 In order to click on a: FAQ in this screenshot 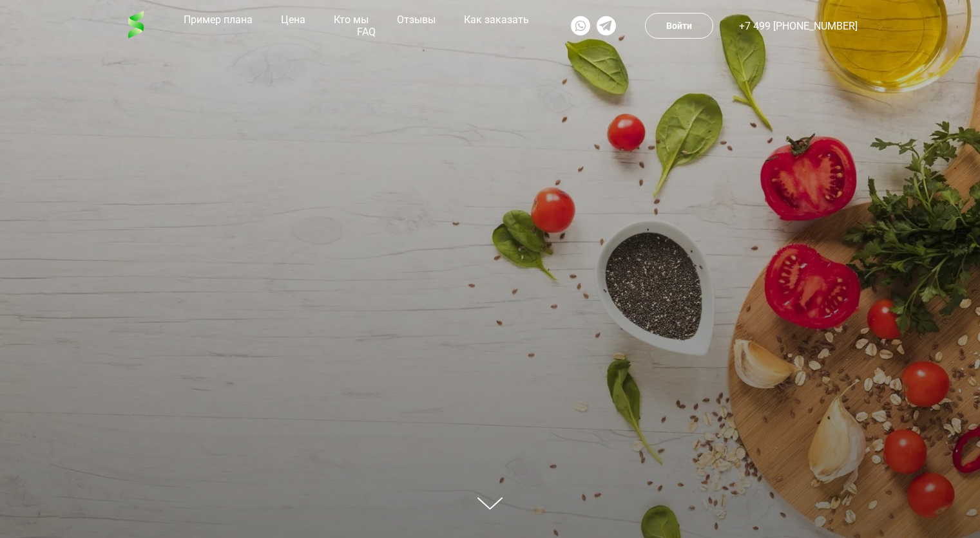, I will do `click(366, 31)`.